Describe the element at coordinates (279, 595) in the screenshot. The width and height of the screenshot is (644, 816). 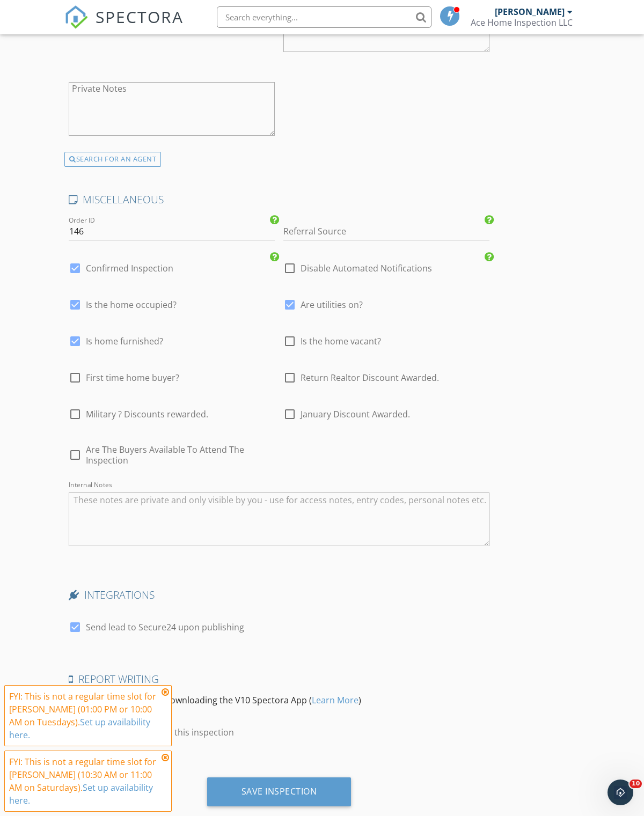
I see `h4: INTEGRATIONS` at that location.